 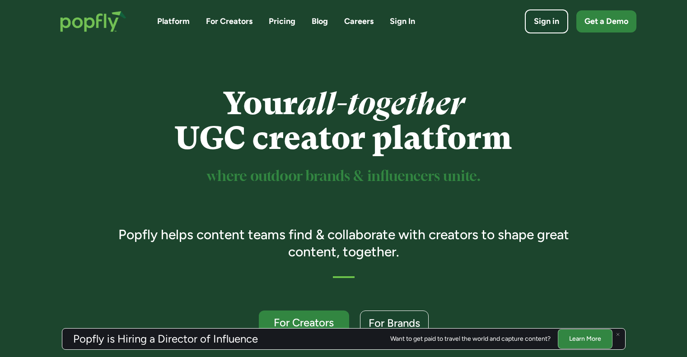 I want to click on sup: where outdoor brands & influencers unite., so click(x=344, y=176).